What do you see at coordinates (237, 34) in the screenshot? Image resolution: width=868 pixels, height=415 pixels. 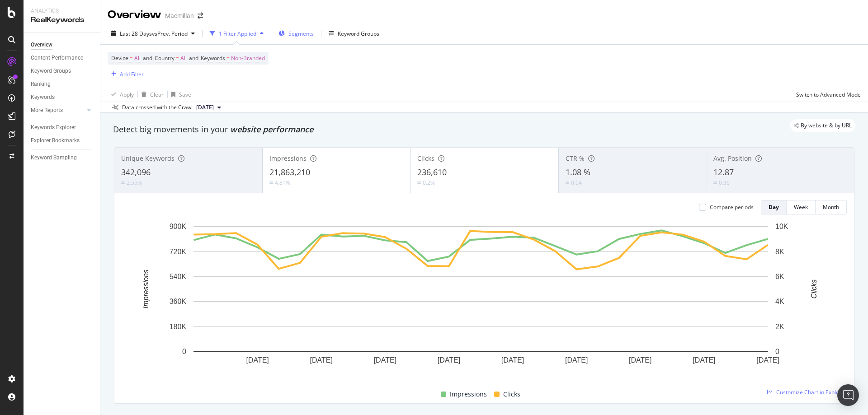 I see `div: 1 Filter Applied` at bounding box center [237, 34].